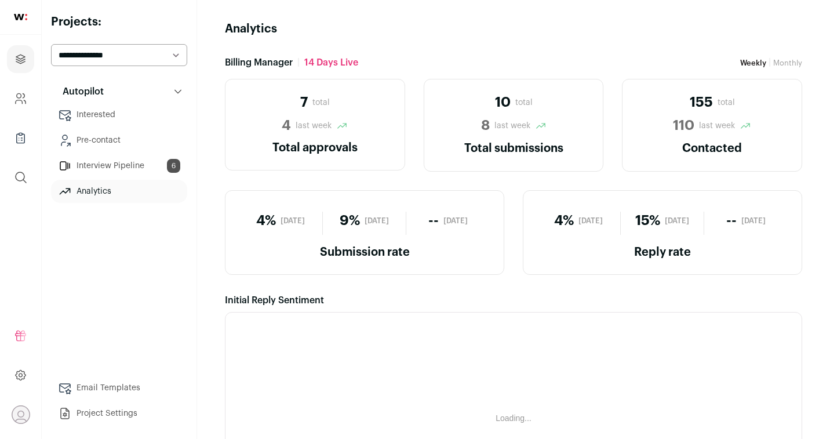 The image size is (830, 439). What do you see at coordinates (20, 99) in the screenshot?
I see `a: Company and ATS Settings` at bounding box center [20, 99].